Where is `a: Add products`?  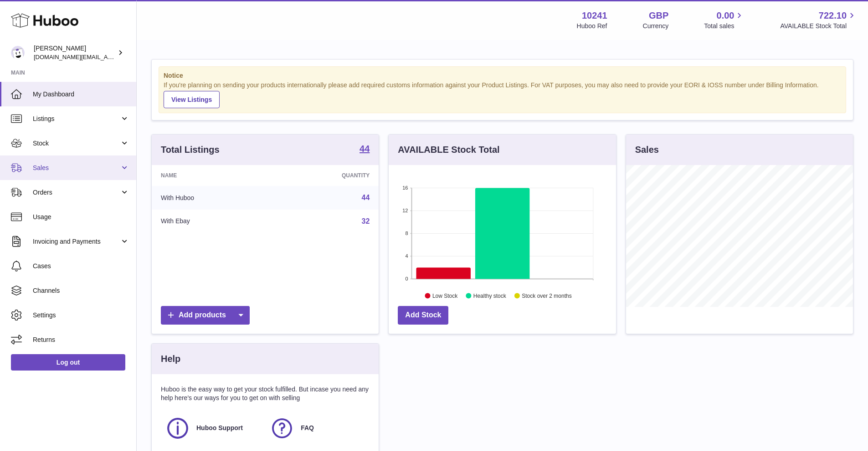
a: Add products is located at coordinates (205, 315).